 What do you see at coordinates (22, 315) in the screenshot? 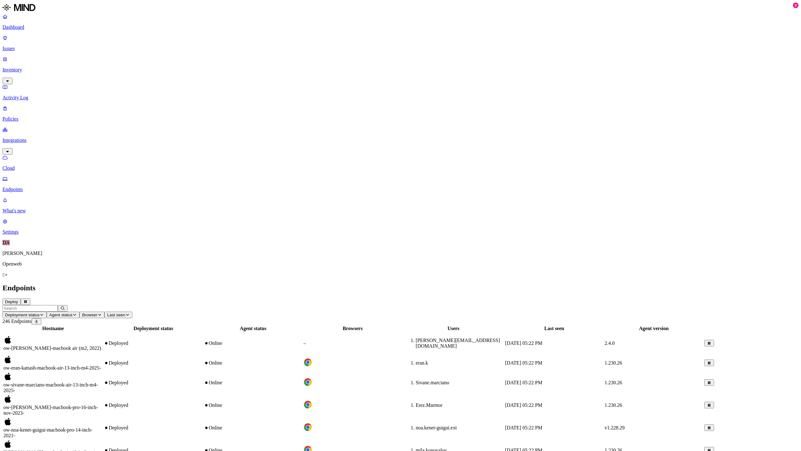
I see `span: Deployment status` at bounding box center [22, 315].